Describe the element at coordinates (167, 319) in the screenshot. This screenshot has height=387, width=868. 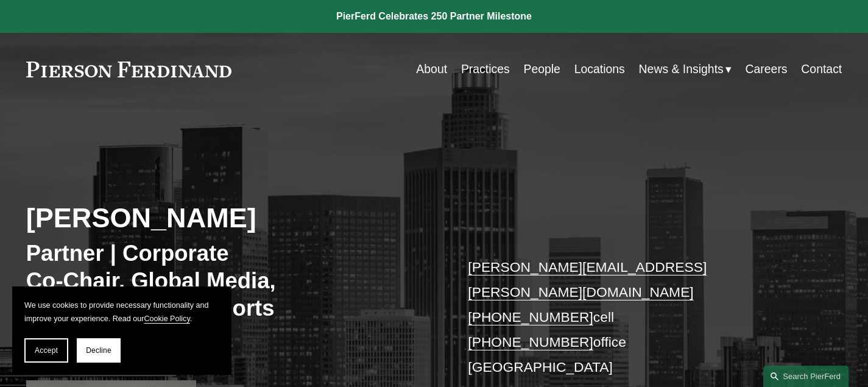
I see `a: Cookie Policy` at that location.